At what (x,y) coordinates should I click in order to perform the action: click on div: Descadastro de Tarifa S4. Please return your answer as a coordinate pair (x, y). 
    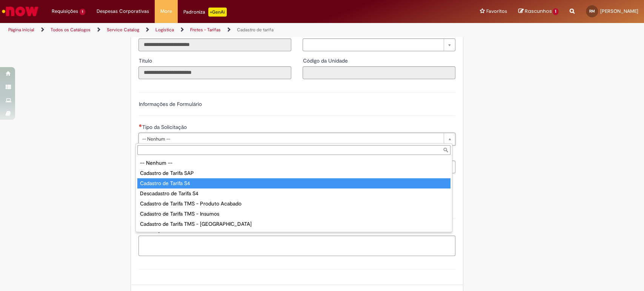
    Looking at the image, I should click on (294, 193).